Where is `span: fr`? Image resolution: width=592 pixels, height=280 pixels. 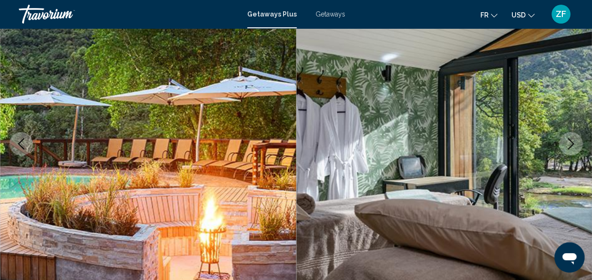 span: fr is located at coordinates (484, 15).